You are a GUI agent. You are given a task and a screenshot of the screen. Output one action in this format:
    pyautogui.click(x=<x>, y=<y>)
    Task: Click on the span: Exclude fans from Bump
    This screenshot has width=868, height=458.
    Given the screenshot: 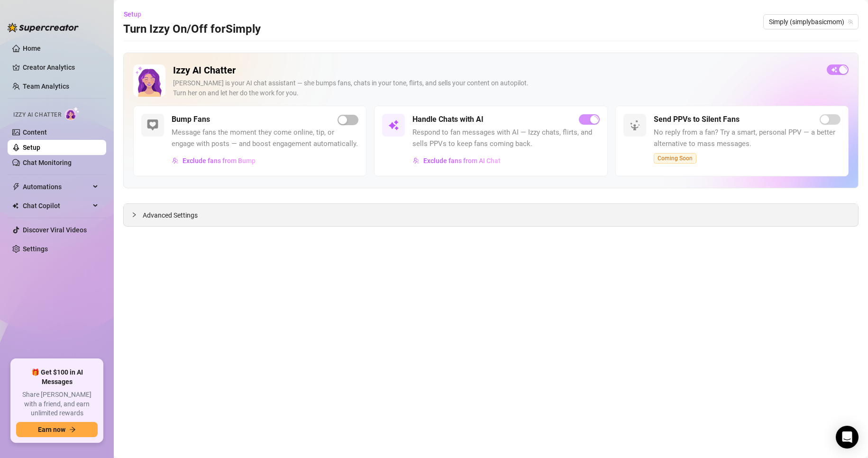 What is the action you would take?
    pyautogui.click(x=219, y=161)
    